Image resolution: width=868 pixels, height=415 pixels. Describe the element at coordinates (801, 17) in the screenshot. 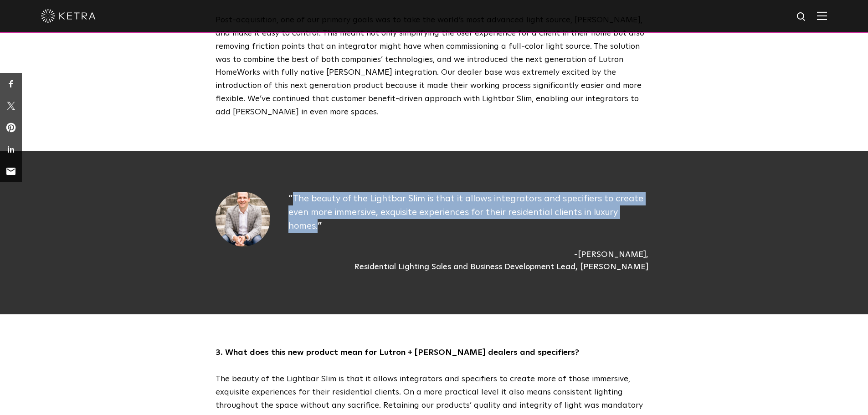

I see `img: search icon` at that location.